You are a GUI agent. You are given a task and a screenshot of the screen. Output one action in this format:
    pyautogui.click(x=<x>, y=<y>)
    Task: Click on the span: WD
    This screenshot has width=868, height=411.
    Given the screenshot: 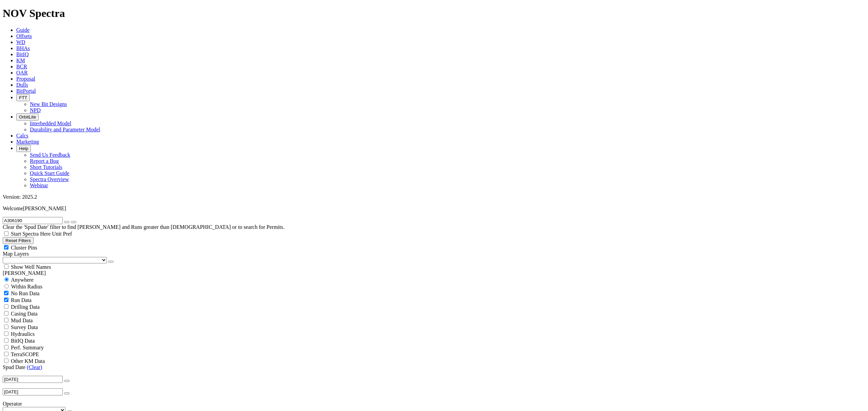 What is the action you would take?
    pyautogui.click(x=21, y=42)
    